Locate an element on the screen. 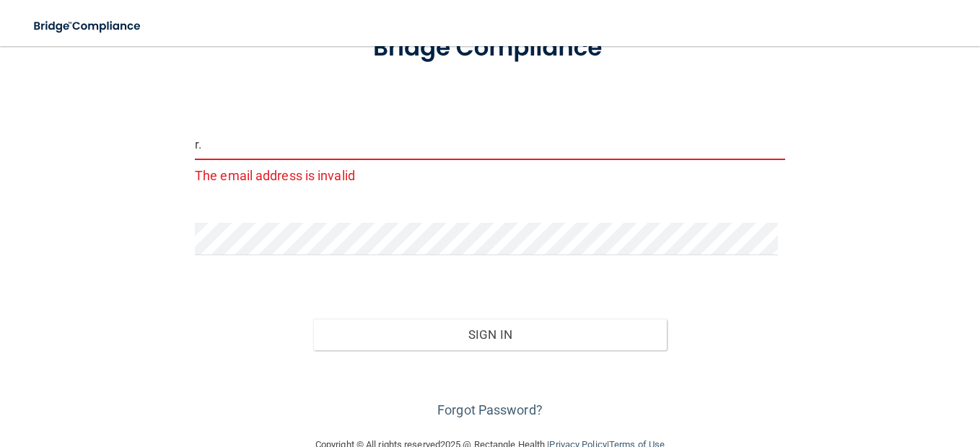 Image resolution: width=980 pixels, height=447 pixels. button: Sign In is located at coordinates (490, 334).